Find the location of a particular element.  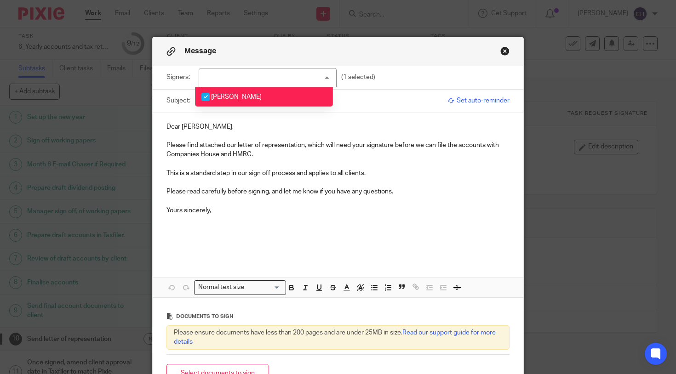

span: Normal text size is located at coordinates (221, 287).